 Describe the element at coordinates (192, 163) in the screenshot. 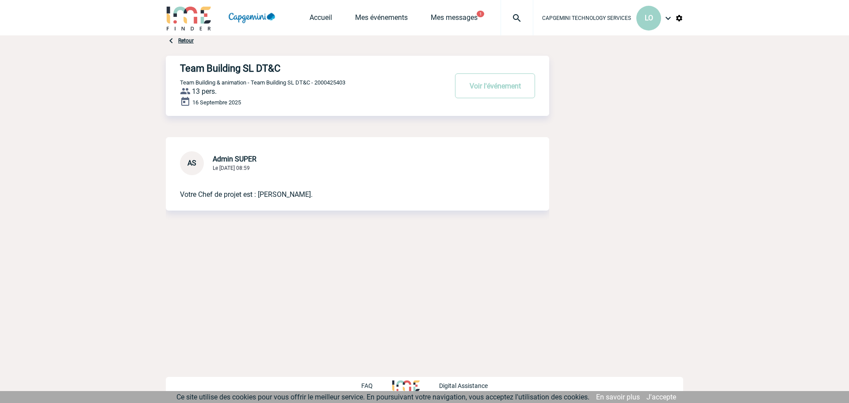

I see `span: AS` at that location.